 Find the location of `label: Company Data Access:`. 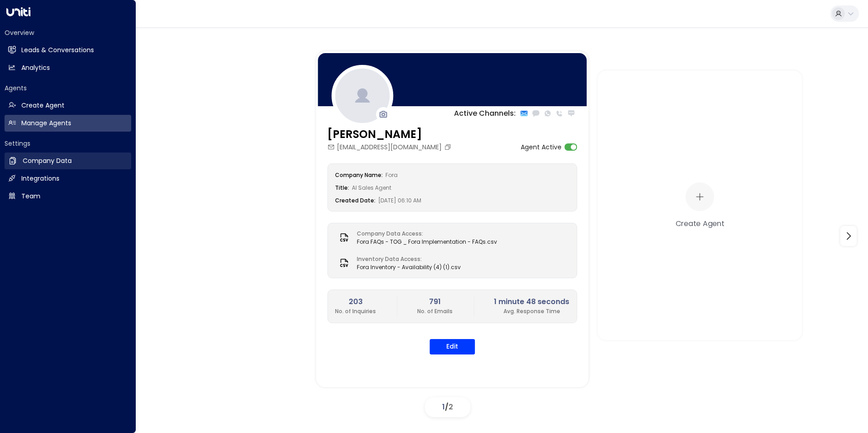

label: Company Data Access: is located at coordinates (425, 234).